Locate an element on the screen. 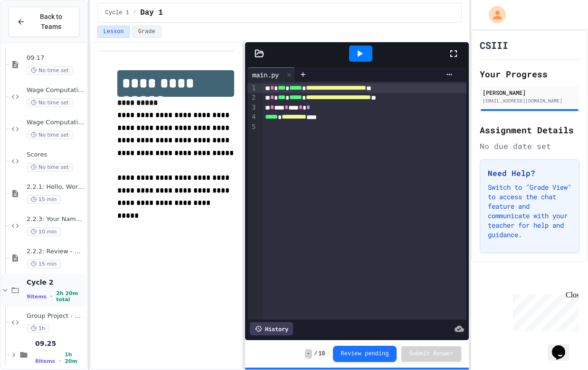 This screenshot has width=588, height=370. button: Grade is located at coordinates (147, 32).